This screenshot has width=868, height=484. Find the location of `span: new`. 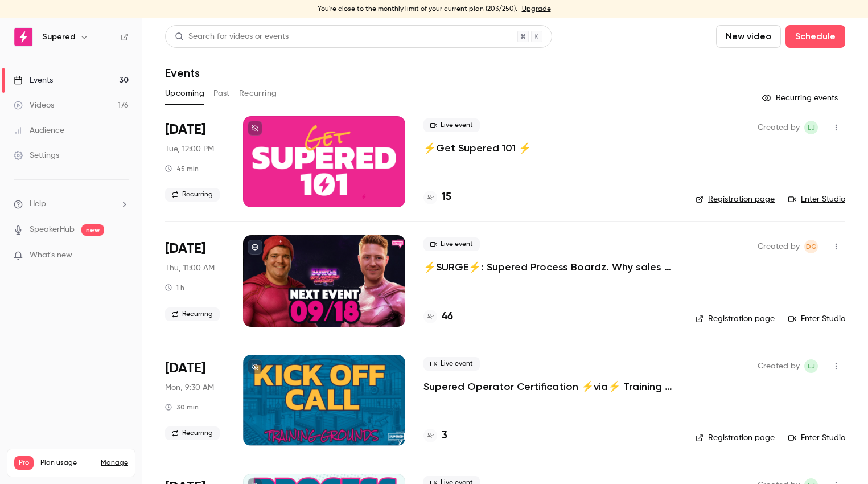

span: new is located at coordinates (93, 229).